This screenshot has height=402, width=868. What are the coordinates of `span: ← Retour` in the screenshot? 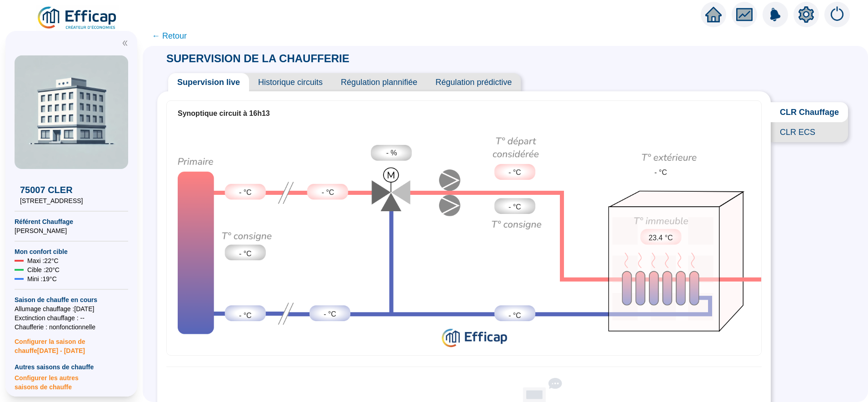 It's located at (169, 36).